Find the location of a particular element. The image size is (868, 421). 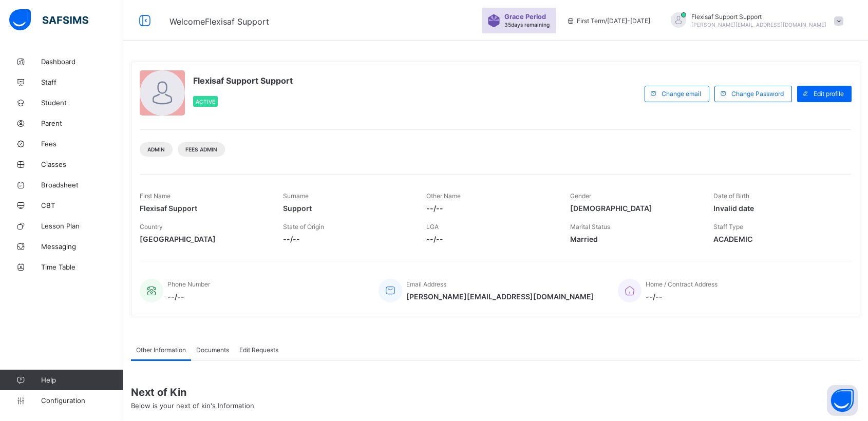

span: Staff is located at coordinates (82, 82).